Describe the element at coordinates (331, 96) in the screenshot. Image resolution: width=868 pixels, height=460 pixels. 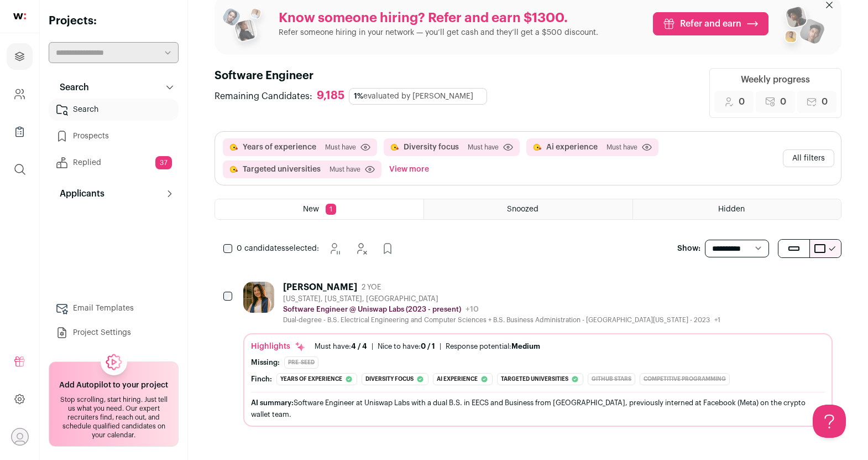
I see `div: 9,185` at that location.